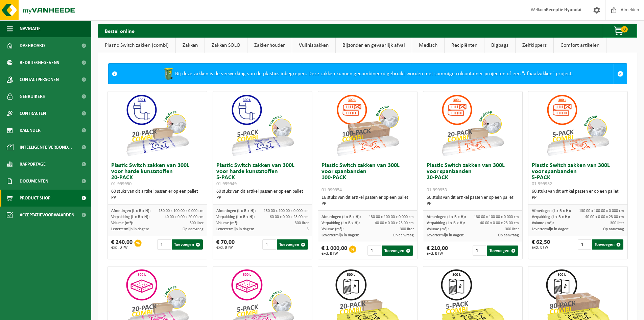  I want to click on div: € 240,00, so click(122, 244).